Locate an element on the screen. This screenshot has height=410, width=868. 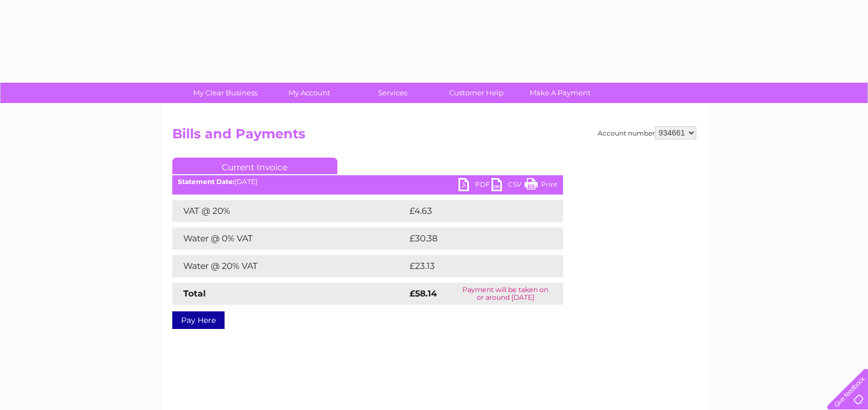
strong: Total is located at coordinates (194, 293).